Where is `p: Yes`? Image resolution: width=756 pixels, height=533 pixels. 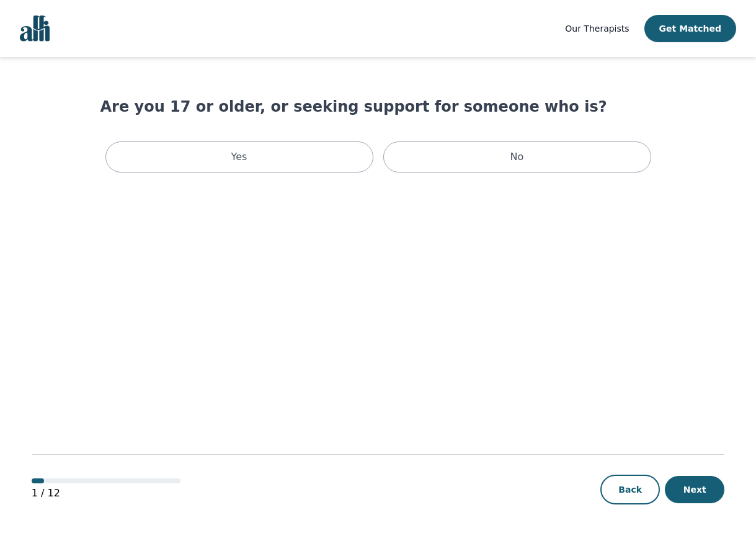 p: Yes is located at coordinates (240, 157).